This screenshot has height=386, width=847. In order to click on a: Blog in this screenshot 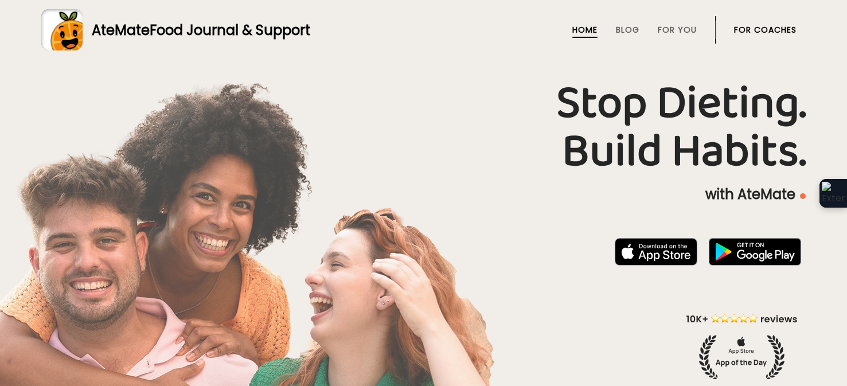, I will do `click(628, 30)`.